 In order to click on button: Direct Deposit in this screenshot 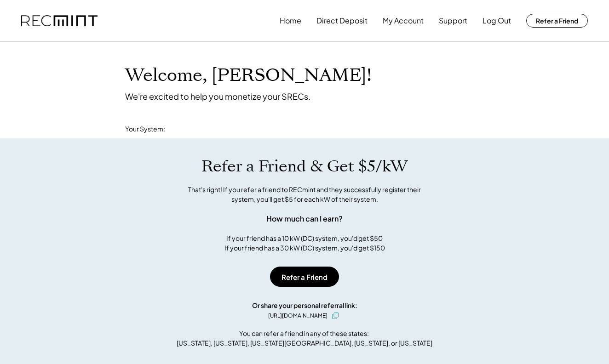, I will do `click(342, 21)`.